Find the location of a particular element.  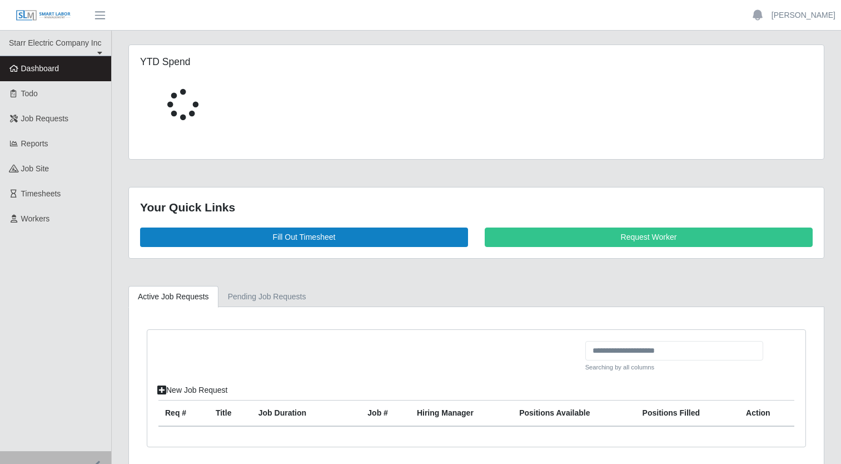

a: Request Worker is located at coordinates (649, 237).